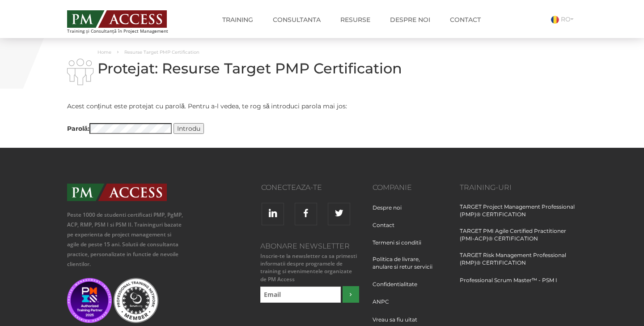 This screenshot has height=326, width=644. Describe the element at coordinates (162, 52) in the screenshot. I see `span: Resurse Target PMP Certification` at that location.